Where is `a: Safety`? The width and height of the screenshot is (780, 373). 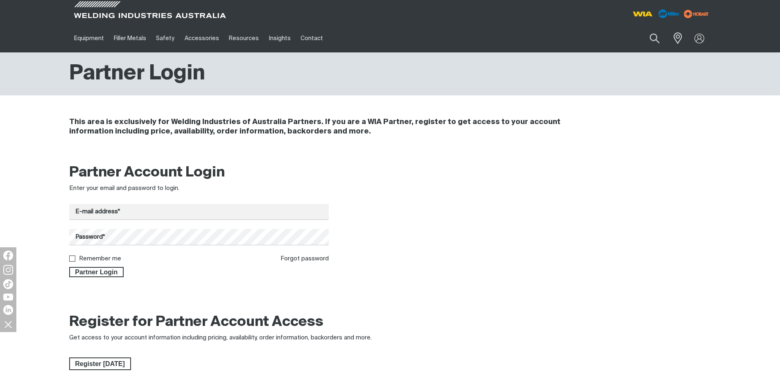
a: Safety is located at coordinates (165, 38).